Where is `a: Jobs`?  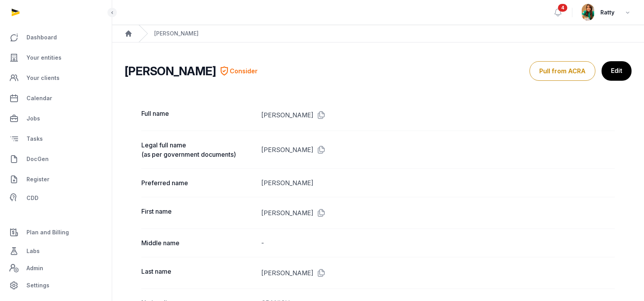
a: Jobs is located at coordinates (56, 118).